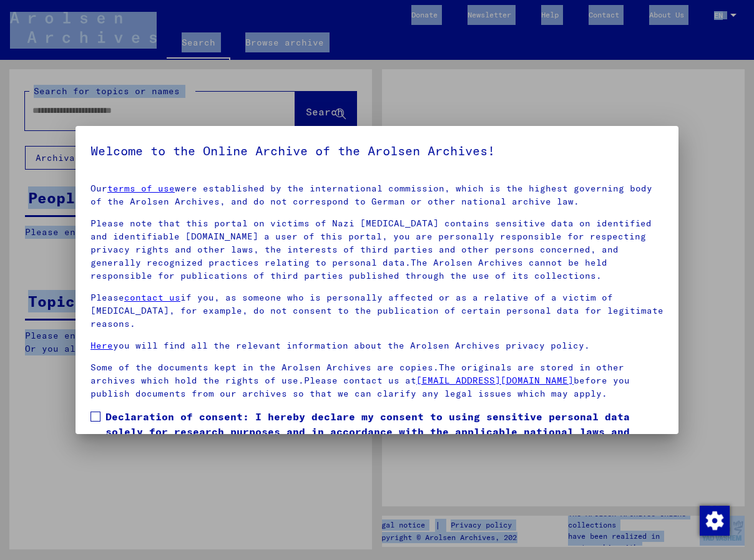 This screenshot has height=560, width=754. Describe the element at coordinates (141, 188) in the screenshot. I see `a: terms of use` at that location.